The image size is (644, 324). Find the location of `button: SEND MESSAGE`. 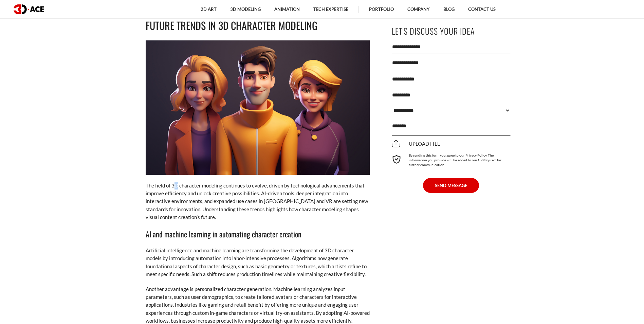

button: SEND MESSAGE is located at coordinates (451, 185).